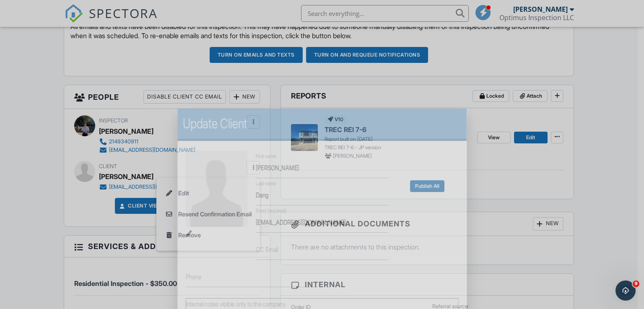 The width and height of the screenshot is (644, 309). Describe the element at coordinates (267, 249) in the screenshot. I see `label: CC Email` at that location.